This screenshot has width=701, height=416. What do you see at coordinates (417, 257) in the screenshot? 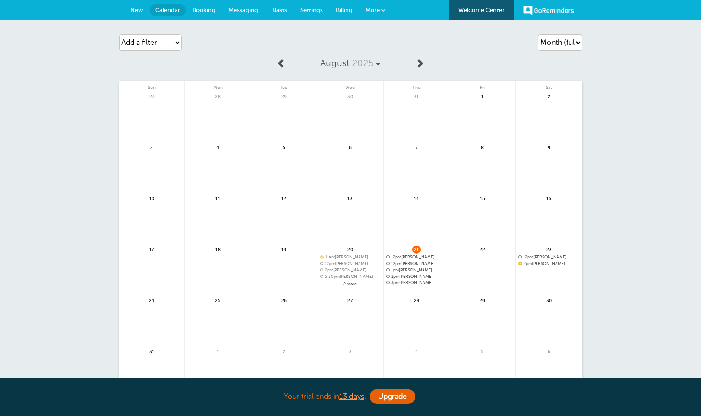
I see `span: Charles Bowles` at bounding box center [417, 257].